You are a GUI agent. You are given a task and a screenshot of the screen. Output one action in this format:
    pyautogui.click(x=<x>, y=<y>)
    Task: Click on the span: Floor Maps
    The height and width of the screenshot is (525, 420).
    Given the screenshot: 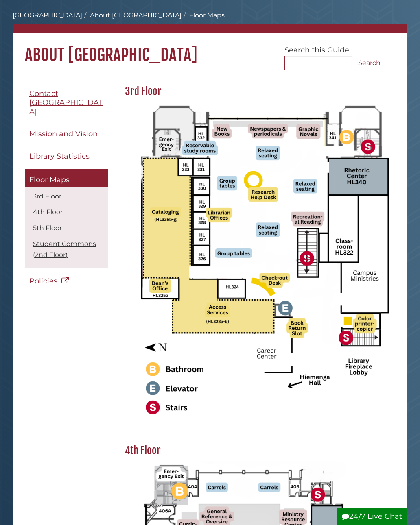 What is the action you would take?
    pyautogui.click(x=49, y=180)
    